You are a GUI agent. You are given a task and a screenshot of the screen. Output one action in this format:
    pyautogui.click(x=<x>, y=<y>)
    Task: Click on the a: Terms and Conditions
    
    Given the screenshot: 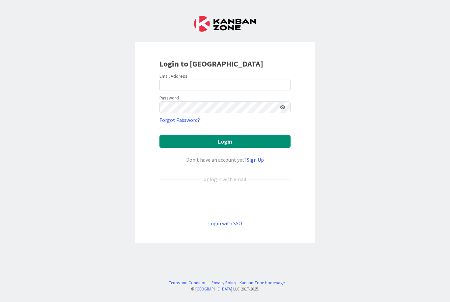 What is the action you would take?
    pyautogui.click(x=188, y=283)
    